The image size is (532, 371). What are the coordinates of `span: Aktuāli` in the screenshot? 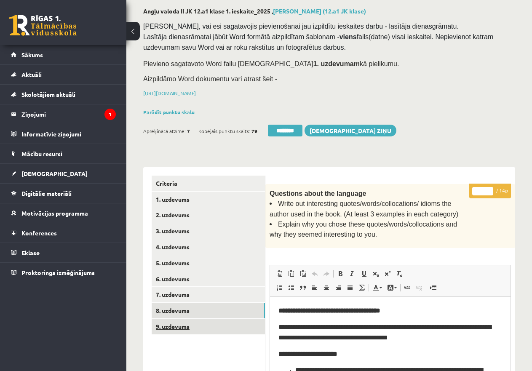 It's located at (32, 74).